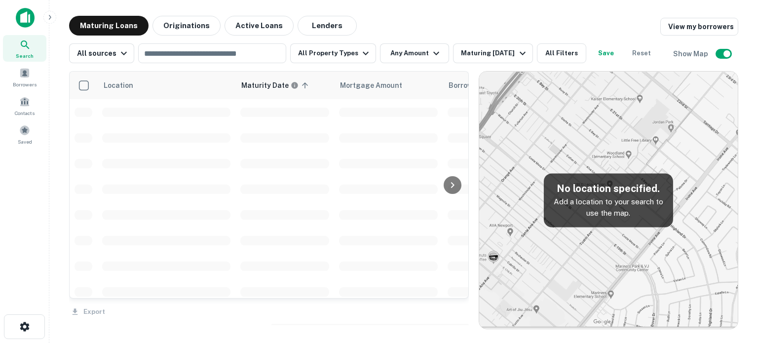 The image size is (758, 343). I want to click on a: Saved, so click(25, 134).